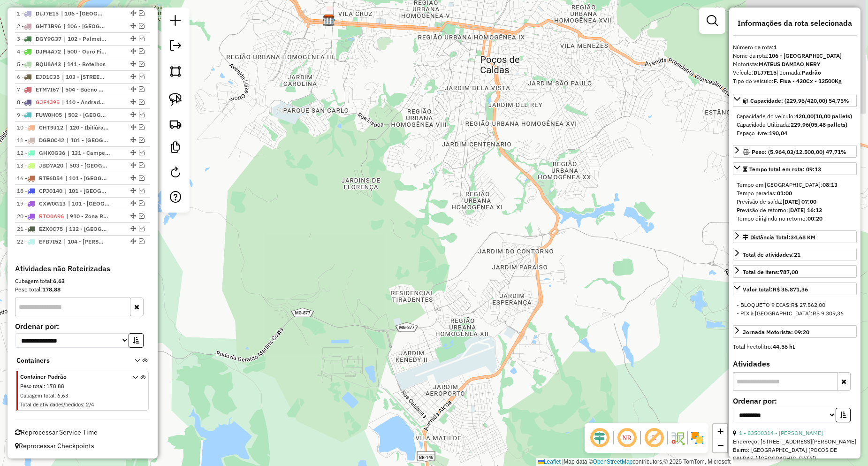 This screenshot has width=868, height=466. What do you see at coordinates (795, 64) in the screenshot?
I see `div: Motorista:` at bounding box center [795, 64].